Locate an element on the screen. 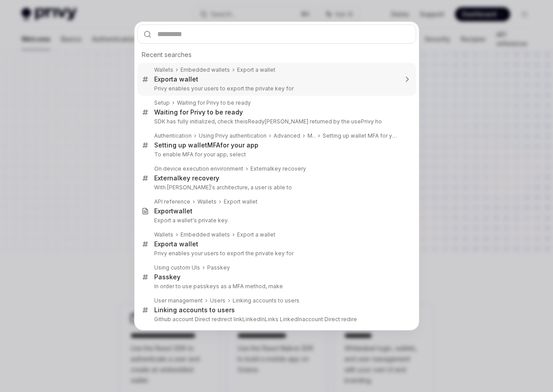 Image resolution: width=553 pixels, height=392 pixels. div: Users is located at coordinates (217, 301).